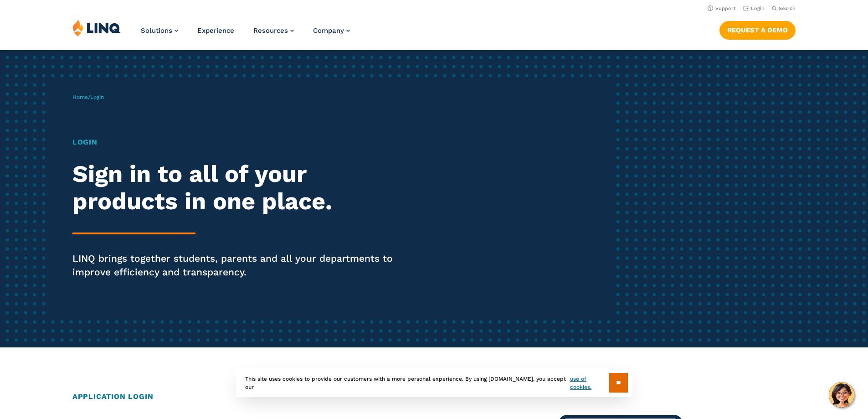 The image size is (868, 419). What do you see at coordinates (841, 395) in the screenshot?
I see `button: Hello, have a question? Let’s chat.` at bounding box center [841, 395].